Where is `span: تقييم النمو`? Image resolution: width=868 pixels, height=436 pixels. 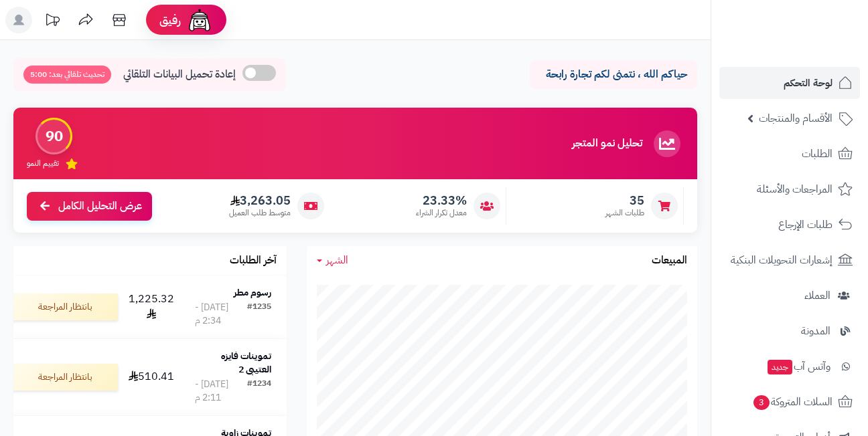 span: تقييم النمو is located at coordinates (43, 164).